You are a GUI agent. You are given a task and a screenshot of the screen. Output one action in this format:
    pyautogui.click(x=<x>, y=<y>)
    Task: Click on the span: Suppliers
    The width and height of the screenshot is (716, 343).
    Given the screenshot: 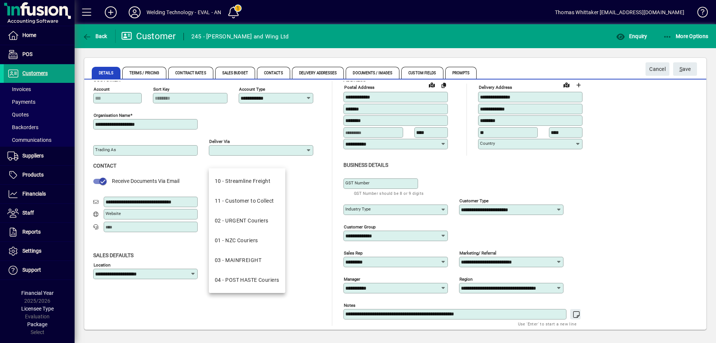 What is the action you would take?
    pyautogui.click(x=33, y=155)
    